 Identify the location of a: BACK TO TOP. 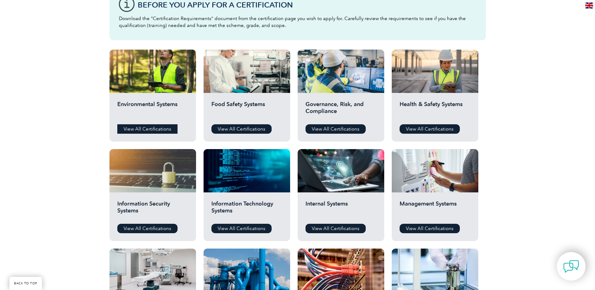
(26, 283).